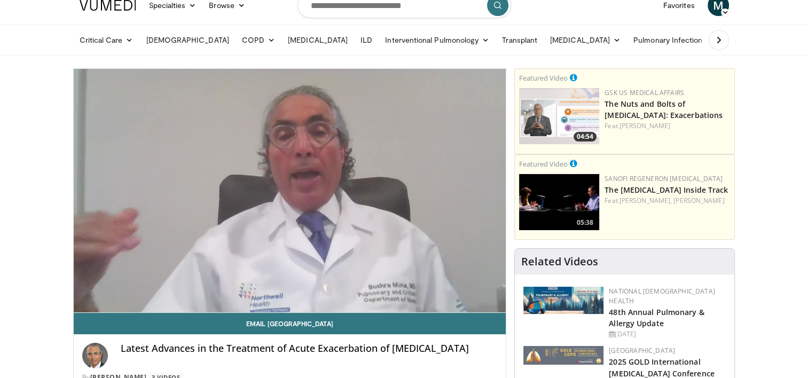 This screenshot has height=378, width=808. What do you see at coordinates (559, 202) in the screenshot?
I see `img: 64e8314d-0090-42e1-8885-f47de767bd23.png.150x105_q85_crop-smart_upscale.png` at bounding box center [559, 202].